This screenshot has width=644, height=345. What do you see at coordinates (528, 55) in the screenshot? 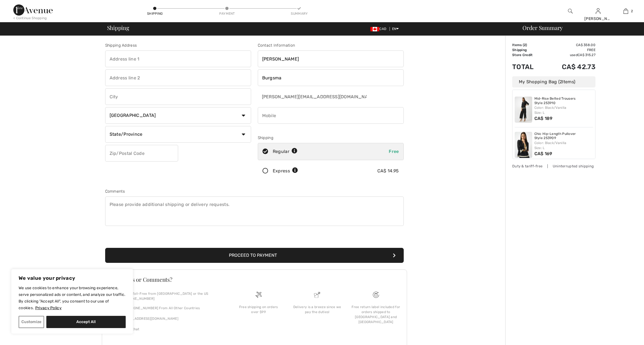
I see `td: Store Credit` at bounding box center [528, 55].